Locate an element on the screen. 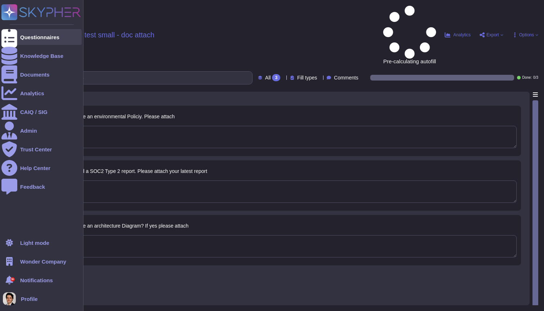 The width and height of the screenshot is (544, 311). span: Do you have an architecture Diagram? If yes please attach is located at coordinates (123, 226).